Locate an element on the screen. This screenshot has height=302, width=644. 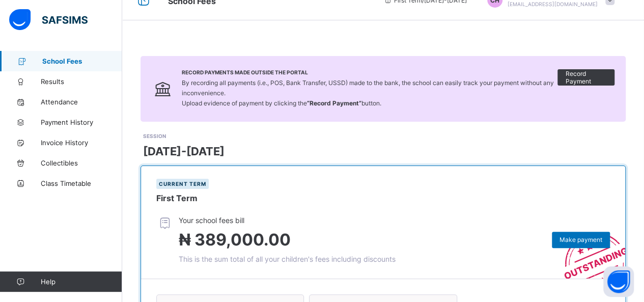
span: This is the sum total of all your children's fees including discounts is located at coordinates (287, 259).